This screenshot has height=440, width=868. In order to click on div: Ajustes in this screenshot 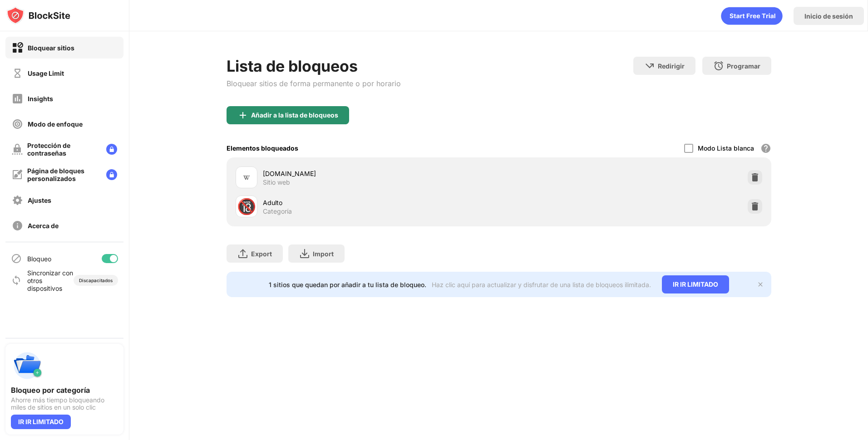, I will do `click(40, 200)`.